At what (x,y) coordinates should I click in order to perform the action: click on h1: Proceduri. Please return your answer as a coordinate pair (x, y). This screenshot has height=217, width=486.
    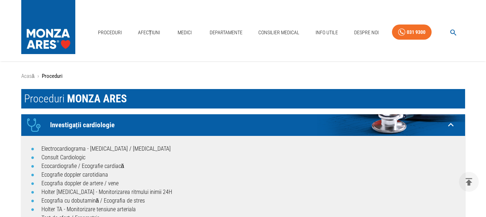
    Looking at the image, I should click on (243, 99).